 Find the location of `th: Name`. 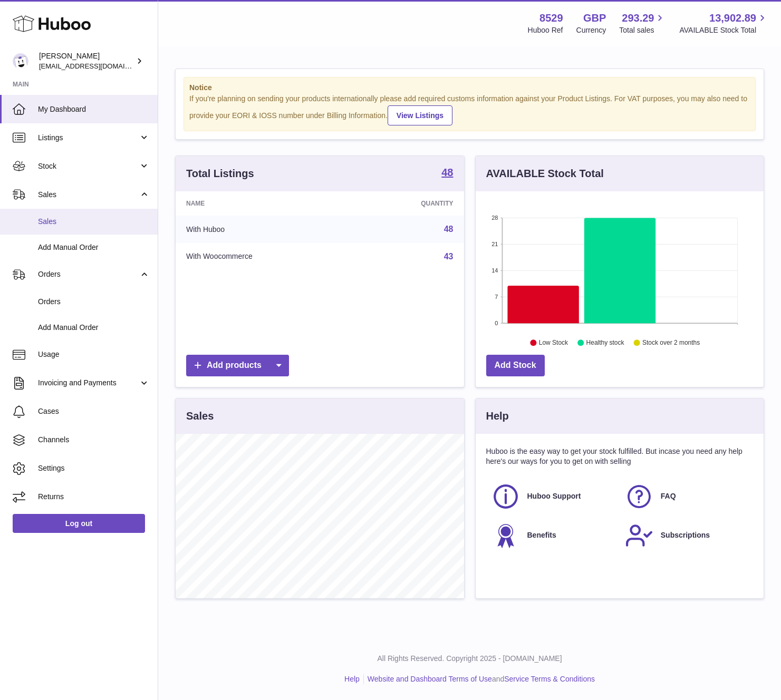

th: Name is located at coordinates (265, 204).